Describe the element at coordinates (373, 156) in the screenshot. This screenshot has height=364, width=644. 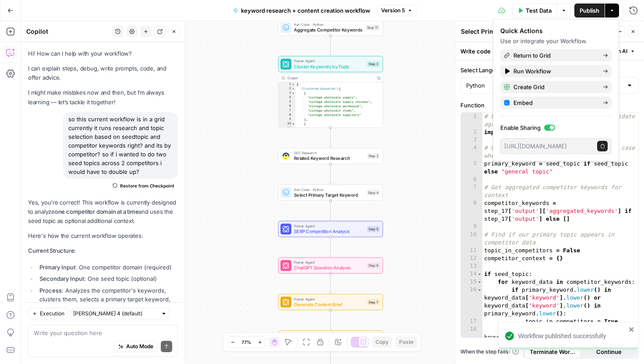
I see `div: Step 3` at that location.